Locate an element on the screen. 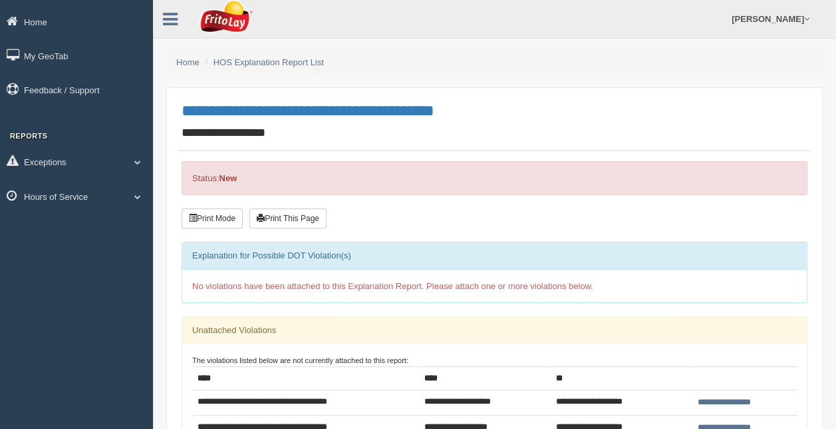 Image resolution: width=836 pixels, height=429 pixels. div: Explanation for Possible DOT Violation(s) is located at coordinates (494, 256).